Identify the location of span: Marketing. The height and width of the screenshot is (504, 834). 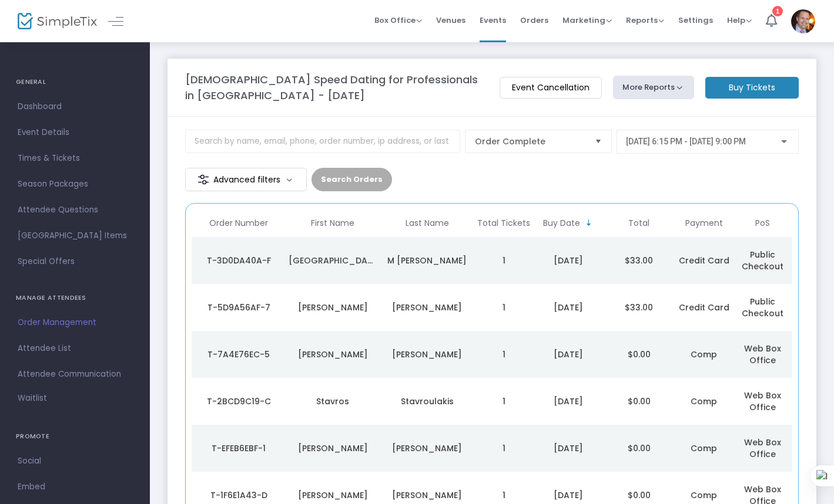
(587, 20).